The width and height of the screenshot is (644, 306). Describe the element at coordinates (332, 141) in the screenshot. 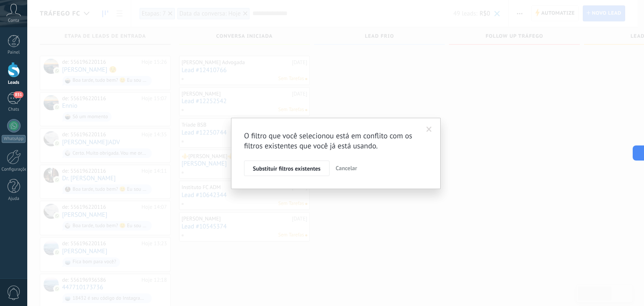

I see `h2: O filtro que você selecionou está em conflito com os filtros existentes que você já está usando.` at that location.